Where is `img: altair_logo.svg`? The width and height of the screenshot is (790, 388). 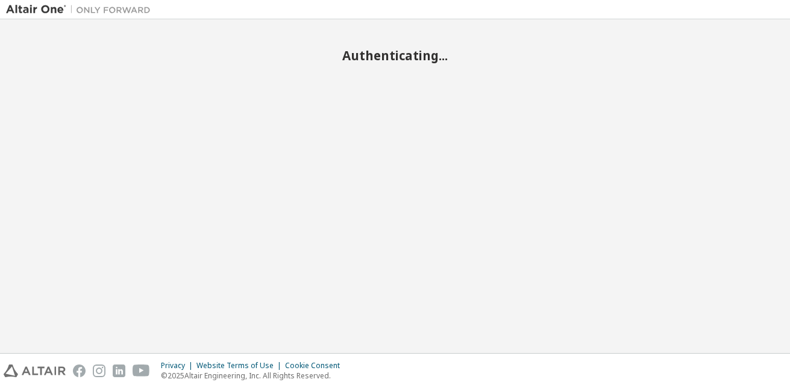
img: altair_logo.svg is located at coordinates (34, 371).